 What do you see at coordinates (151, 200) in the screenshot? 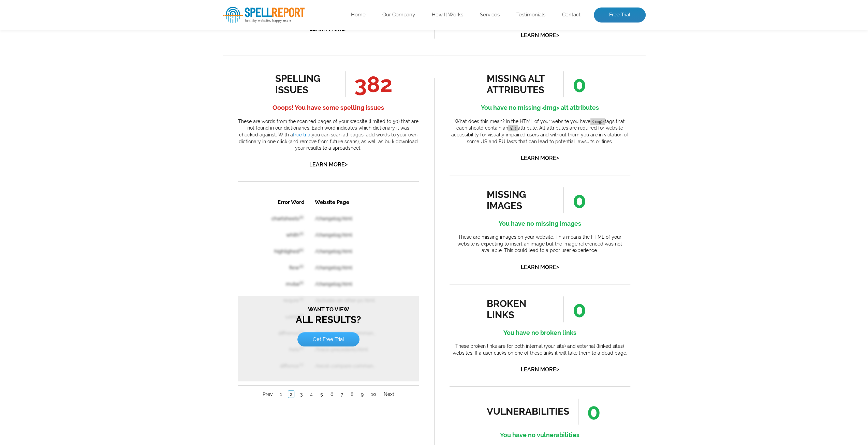
I see `a: Next` at bounding box center [151, 200].